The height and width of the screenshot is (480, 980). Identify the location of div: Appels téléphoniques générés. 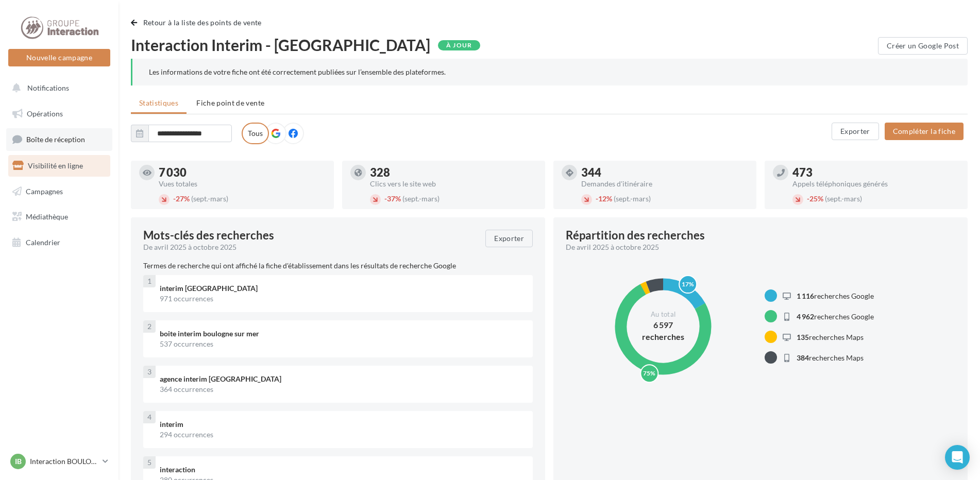
(876, 184).